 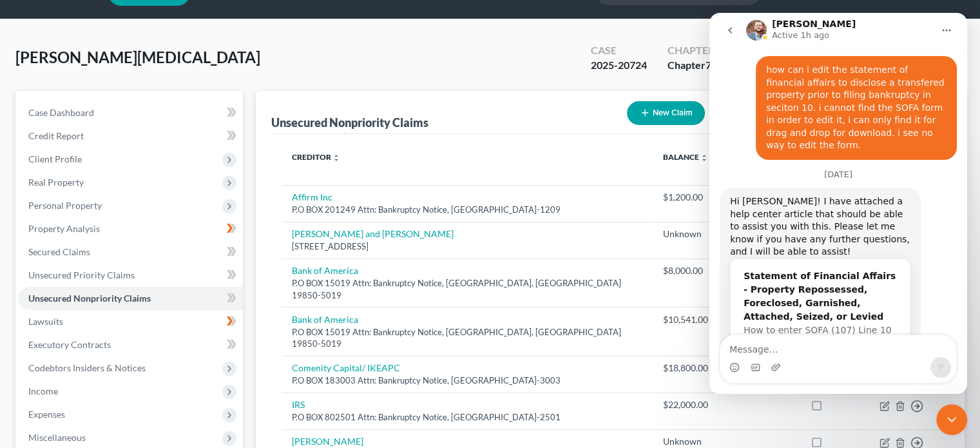 What do you see at coordinates (299, 404) in the screenshot?
I see `a: IRS` at bounding box center [299, 404].